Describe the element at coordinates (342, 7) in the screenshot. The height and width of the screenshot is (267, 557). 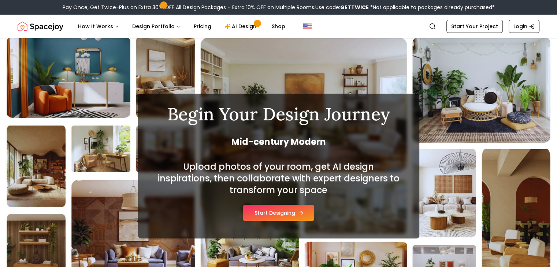
I see `span: Use code:` at that location.